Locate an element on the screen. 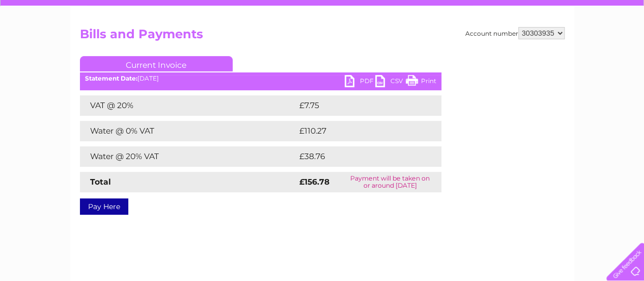 Image resolution: width=644 pixels, height=281 pixels. td: VAT @ 20% is located at coordinates (189, 105).